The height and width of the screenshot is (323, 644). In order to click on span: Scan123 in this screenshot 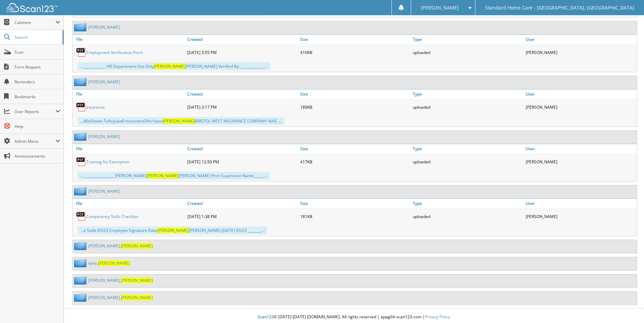, I will do `click(265, 317)`.